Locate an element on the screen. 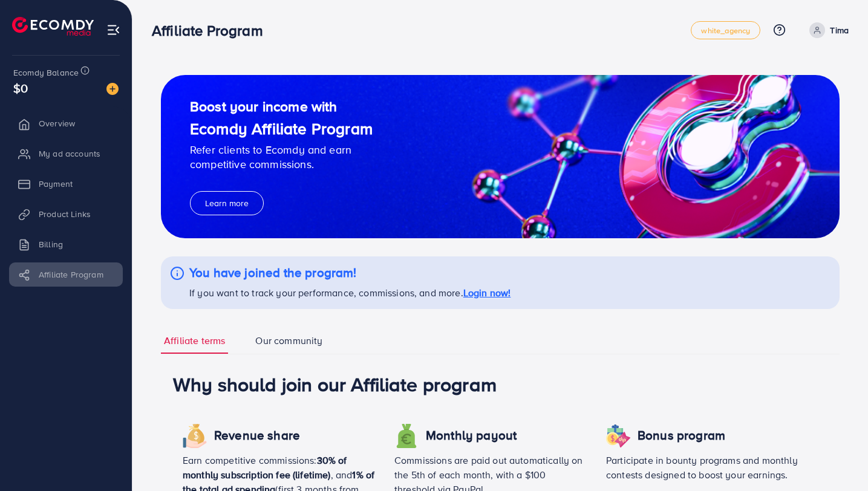  p: If you want to track your performance, commissions, and more. is located at coordinates (349, 293).